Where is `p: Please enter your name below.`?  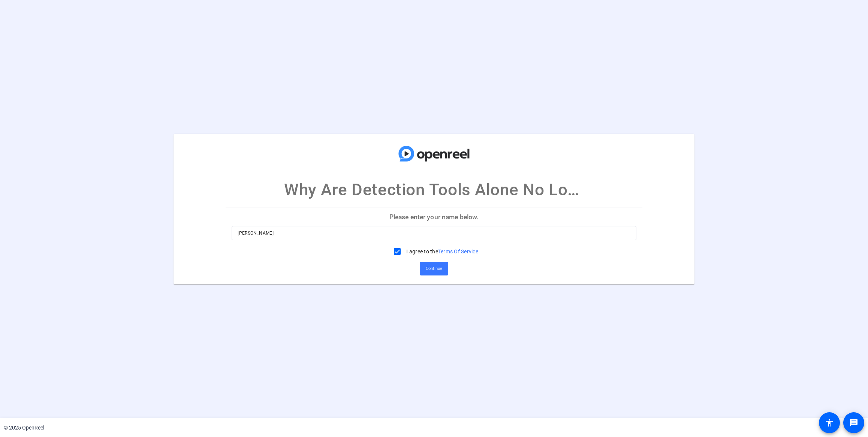
p: Please enter your name below. is located at coordinates (434, 217).